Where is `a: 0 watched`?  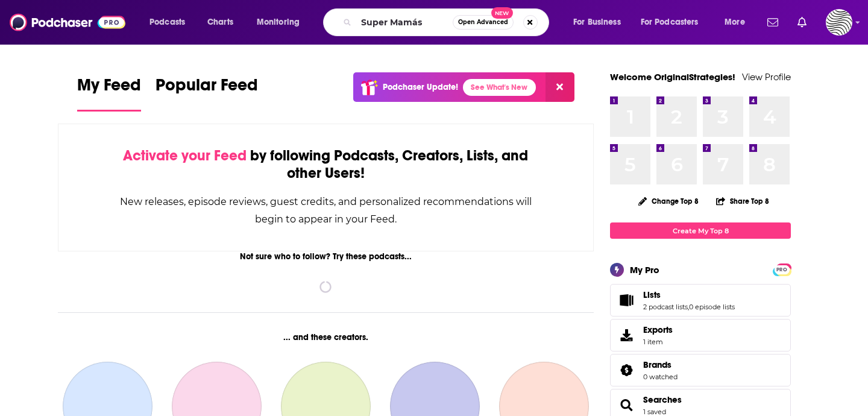
a: 0 watched is located at coordinates (660, 377).